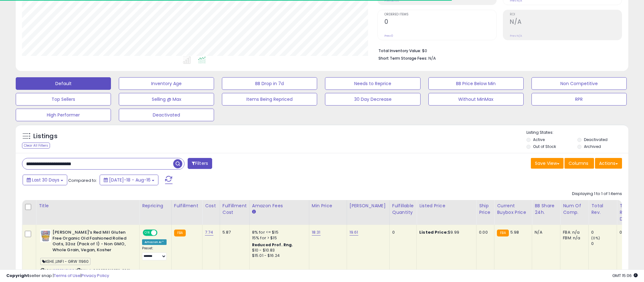 The image size is (644, 282). Describe the element at coordinates (46, 180) in the screenshot. I see `span: Last 30 Days` at that location.